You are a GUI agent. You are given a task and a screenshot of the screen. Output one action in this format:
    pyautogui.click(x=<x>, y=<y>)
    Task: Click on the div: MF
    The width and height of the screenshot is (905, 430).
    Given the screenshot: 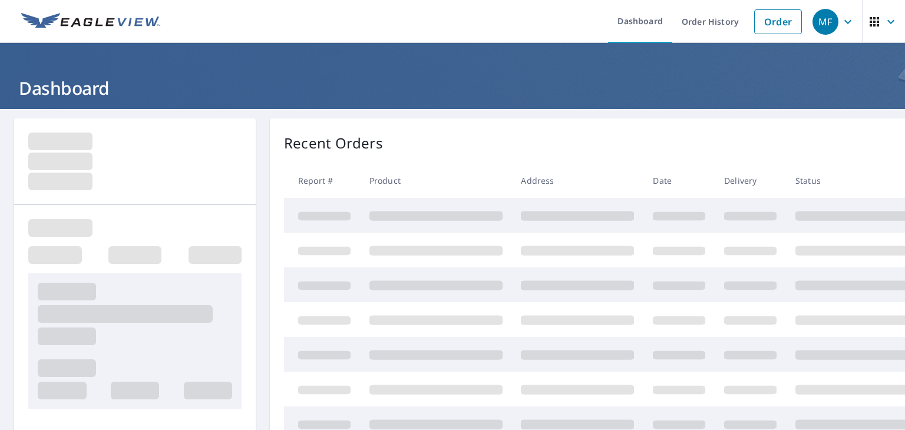 What is the action you would take?
    pyautogui.click(x=825, y=22)
    